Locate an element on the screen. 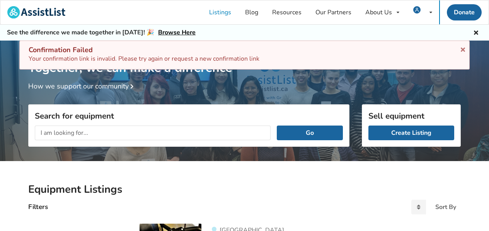  h3: Sell equipment is located at coordinates (412, 116).